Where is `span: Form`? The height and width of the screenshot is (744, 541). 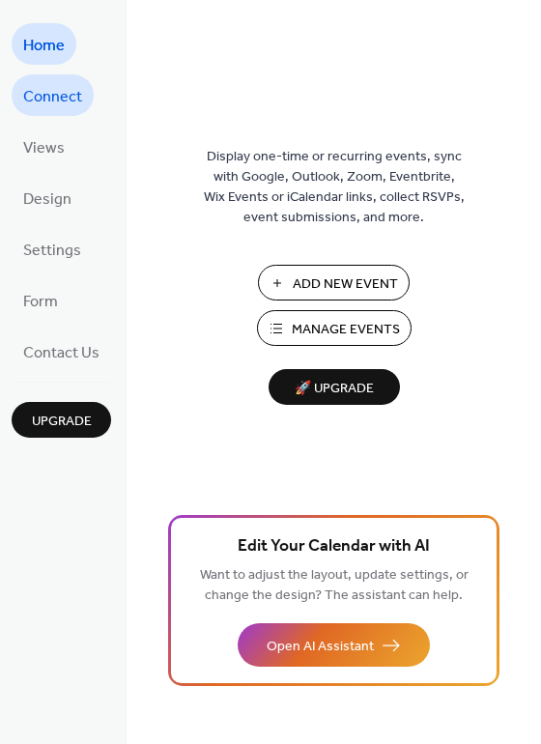
span: Form is located at coordinates (41, 302).